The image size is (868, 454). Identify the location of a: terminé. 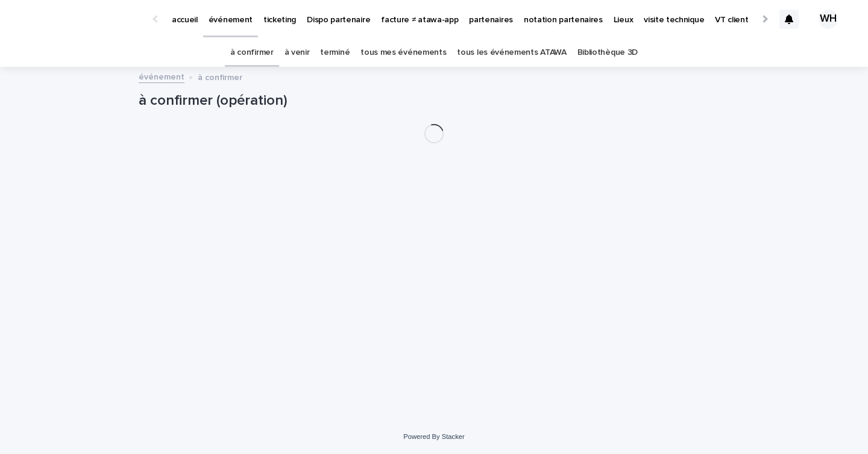
(335, 52).